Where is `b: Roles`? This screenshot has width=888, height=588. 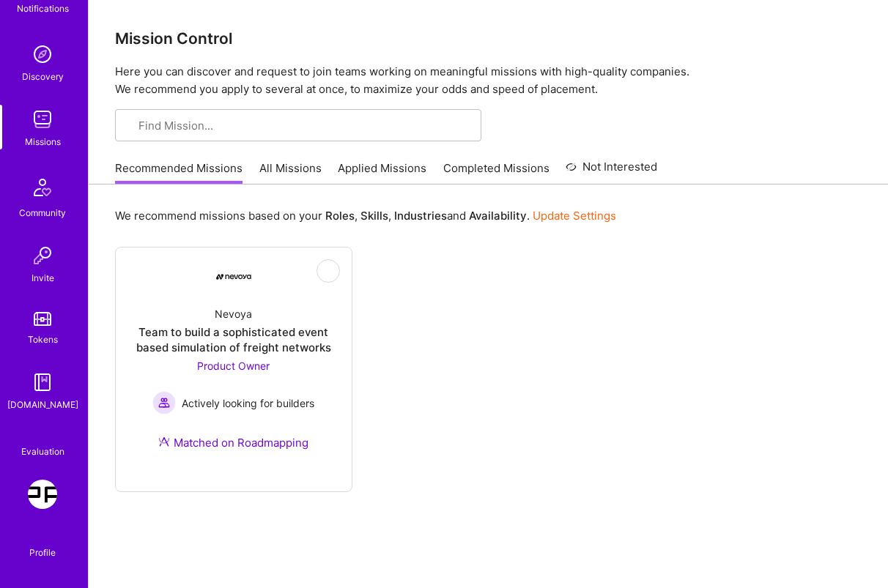
b: Roles is located at coordinates (340, 215).